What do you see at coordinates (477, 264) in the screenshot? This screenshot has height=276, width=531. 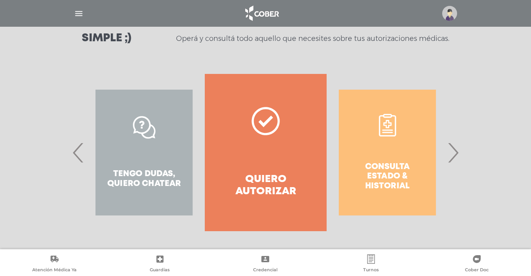 I see `a: Cober Doc` at bounding box center [477, 264].